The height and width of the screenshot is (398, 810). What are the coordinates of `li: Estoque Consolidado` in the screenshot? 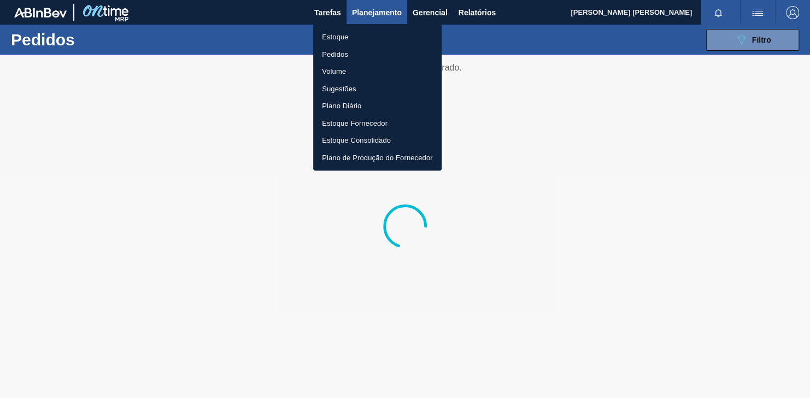 It's located at (377, 141).